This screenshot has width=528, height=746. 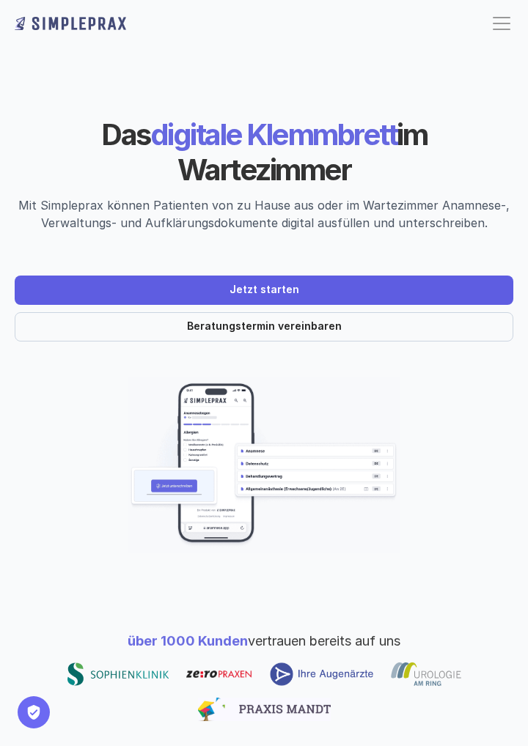 What do you see at coordinates (304, 152) in the screenshot?
I see `span: im Wartezimmer` at bounding box center [304, 152].